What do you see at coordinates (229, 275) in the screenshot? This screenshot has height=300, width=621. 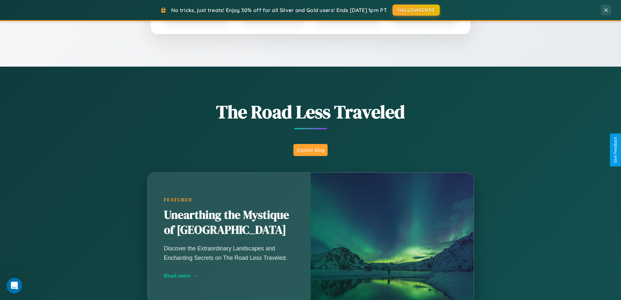 I see `div: Read more →` at bounding box center [229, 275].